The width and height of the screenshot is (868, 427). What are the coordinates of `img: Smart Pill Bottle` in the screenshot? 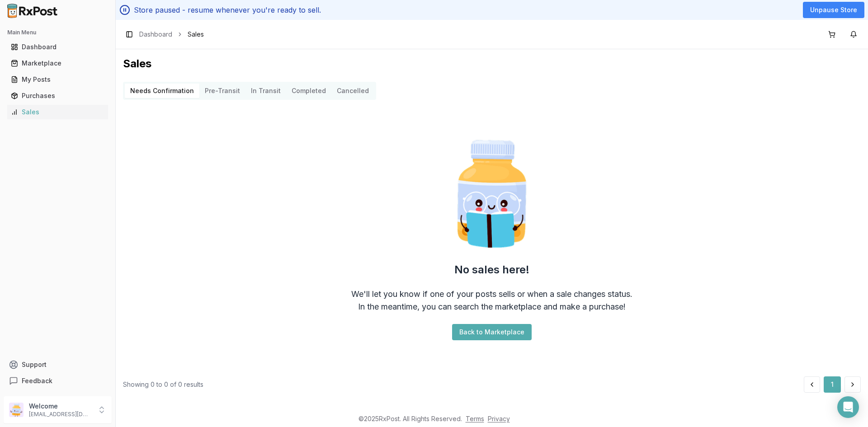 It's located at (492, 194).